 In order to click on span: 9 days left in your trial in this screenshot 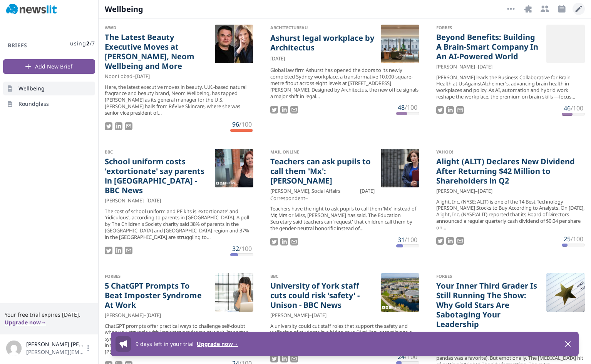, I will do `click(164, 344)`.